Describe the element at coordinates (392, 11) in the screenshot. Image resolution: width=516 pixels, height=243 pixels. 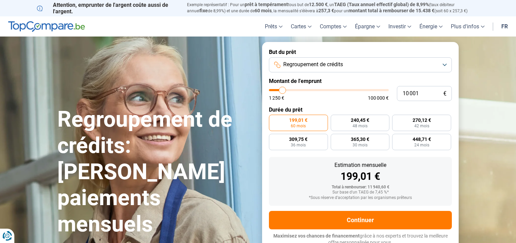
I see `span: montant total à rembourser de 15.438 €` at that location.